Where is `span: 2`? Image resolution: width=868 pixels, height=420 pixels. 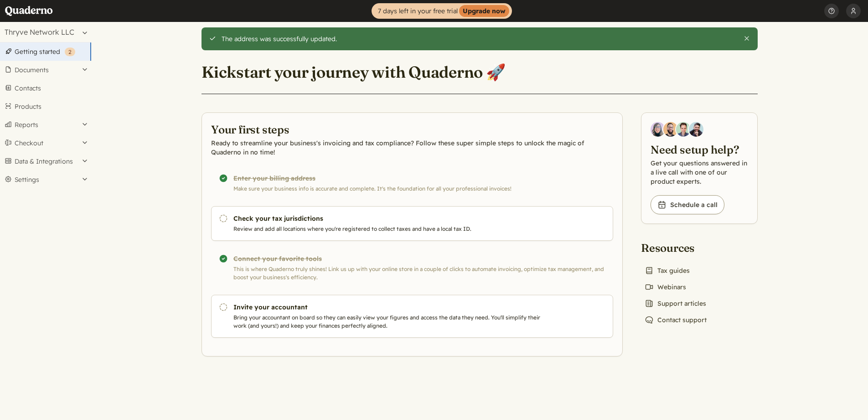 span: 2 is located at coordinates (70, 52).